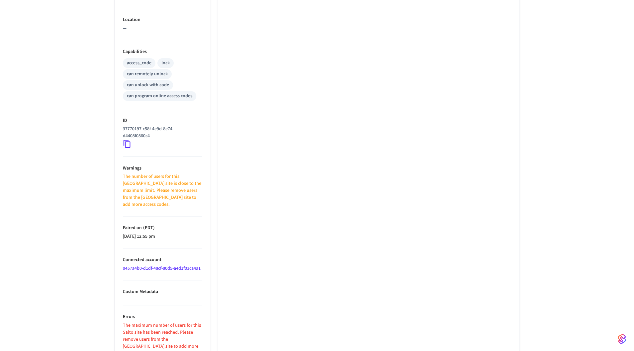  I want to click on p: Location, so click(162, 20).